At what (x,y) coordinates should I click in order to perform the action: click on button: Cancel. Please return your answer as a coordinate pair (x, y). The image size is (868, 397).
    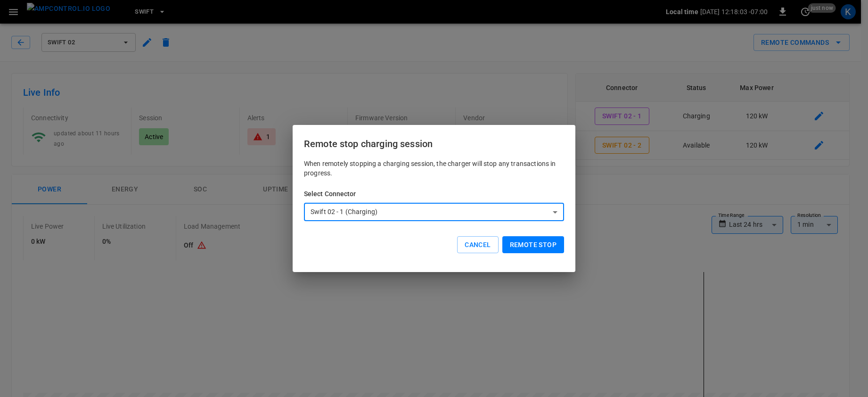
    Looking at the image, I should click on (477, 245).